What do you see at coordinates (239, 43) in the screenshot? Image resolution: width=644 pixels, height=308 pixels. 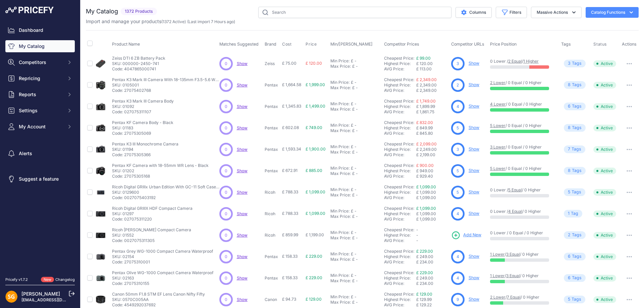 I see `span: Matches Suggested` at bounding box center [239, 43].